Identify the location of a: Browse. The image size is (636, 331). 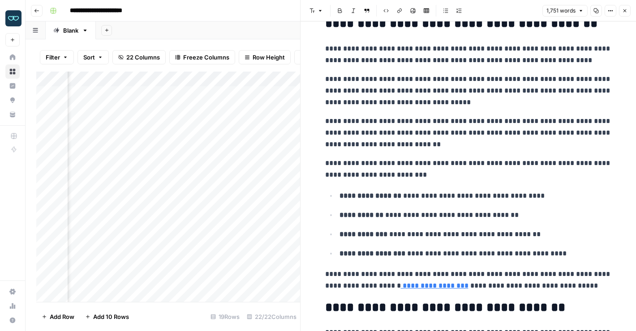
(13, 72).